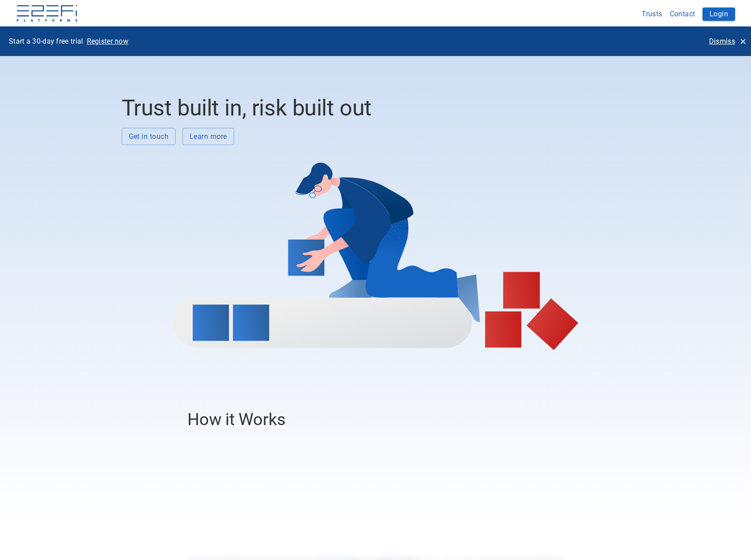 Image resolution: width=751 pixels, height=560 pixels. Describe the element at coordinates (149, 136) in the screenshot. I see `button: Get in touch` at that location.